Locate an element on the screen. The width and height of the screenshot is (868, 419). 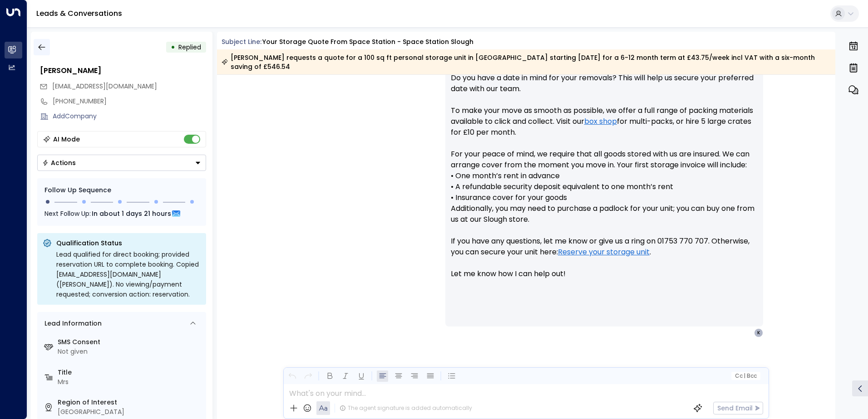
span: Subject Line: is located at coordinates (241, 42).